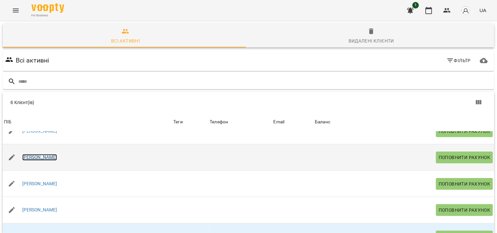 The height and width of the screenshot is (233, 497). What do you see at coordinates (371, 41) in the screenshot?
I see `div: Видалені клієнти` at bounding box center [371, 41].